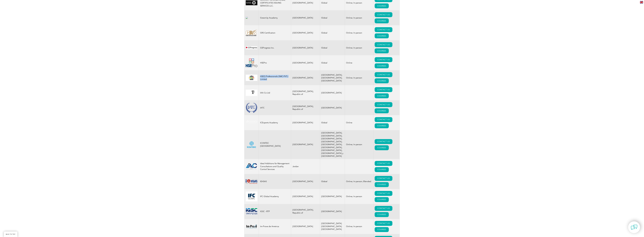  I want to click on td: IAA Co Ltd, so click(275, 93).